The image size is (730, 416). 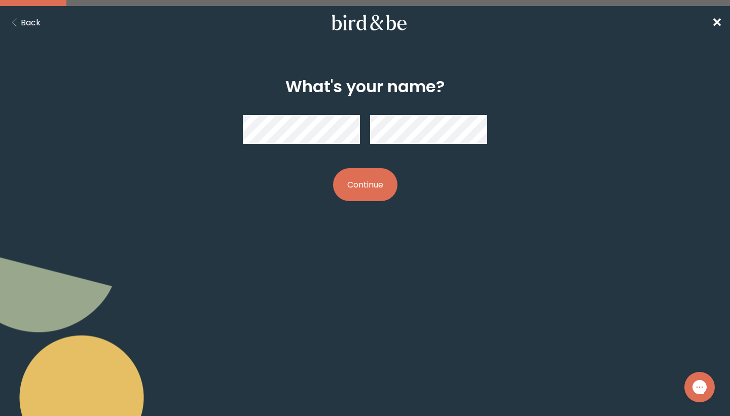 I want to click on button: Back Button, so click(x=24, y=22).